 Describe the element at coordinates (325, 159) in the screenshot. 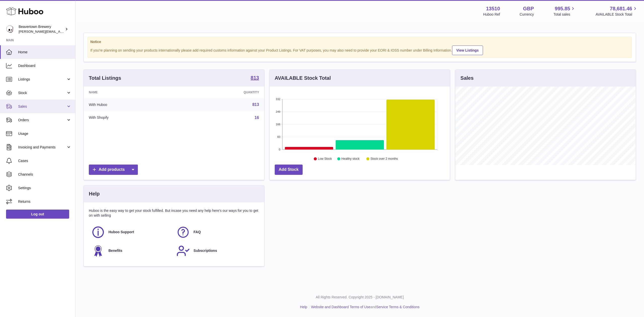

I see `text: Low Stock` at that location.